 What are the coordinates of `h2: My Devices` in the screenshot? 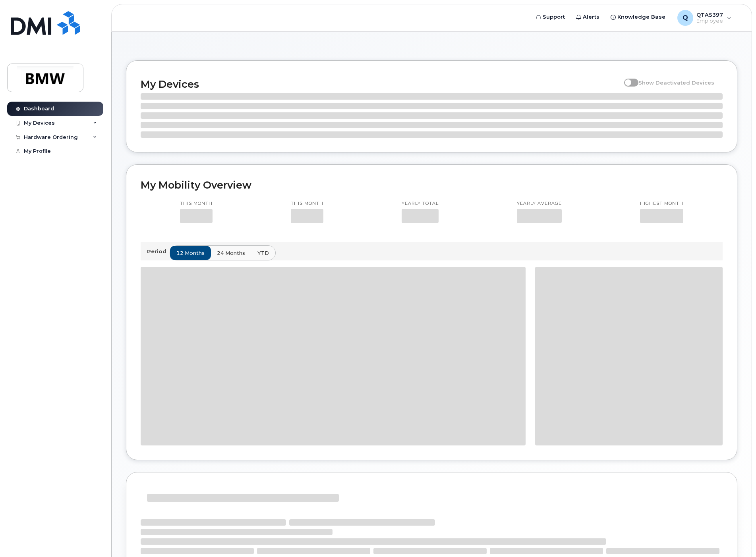 It's located at (380, 85).